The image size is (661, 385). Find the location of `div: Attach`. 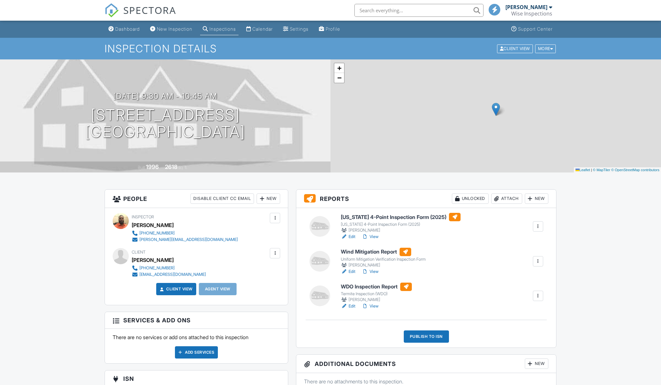

div: Attach is located at coordinates (506, 198).